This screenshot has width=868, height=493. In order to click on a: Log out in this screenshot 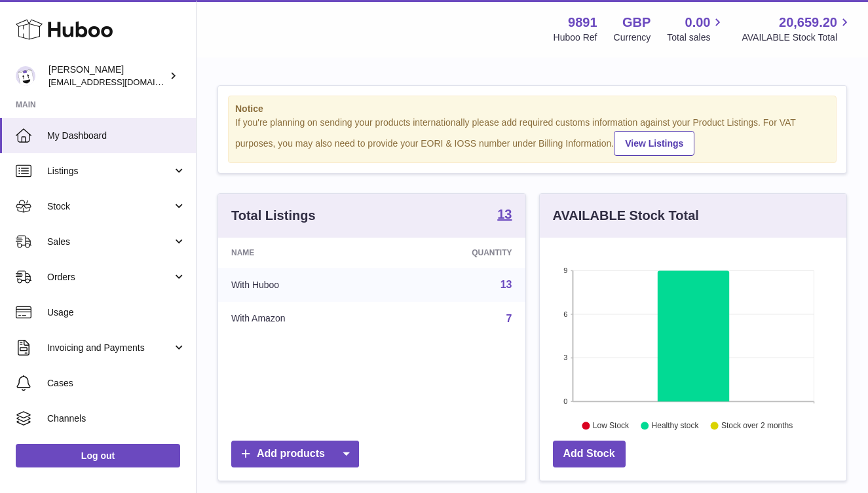, I will do `click(97, 456)`.